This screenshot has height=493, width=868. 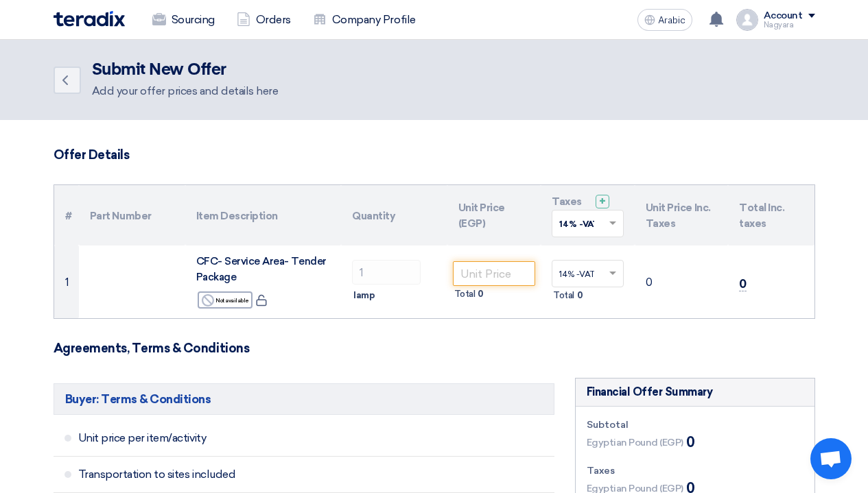 I want to click on input: Unit Price, so click(x=494, y=273).